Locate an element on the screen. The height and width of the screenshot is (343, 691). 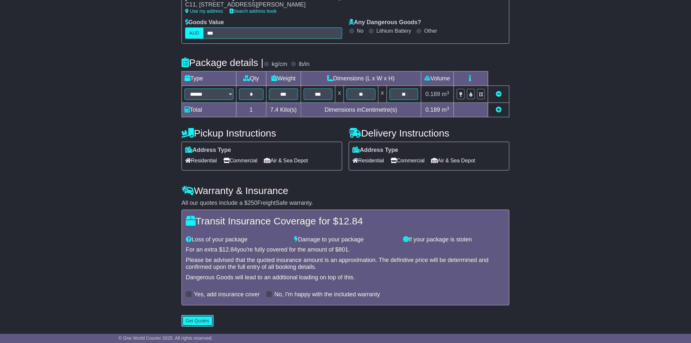
div: Dangerous Goods will lead to an additional loading on top of this. is located at coordinates (346, 278).